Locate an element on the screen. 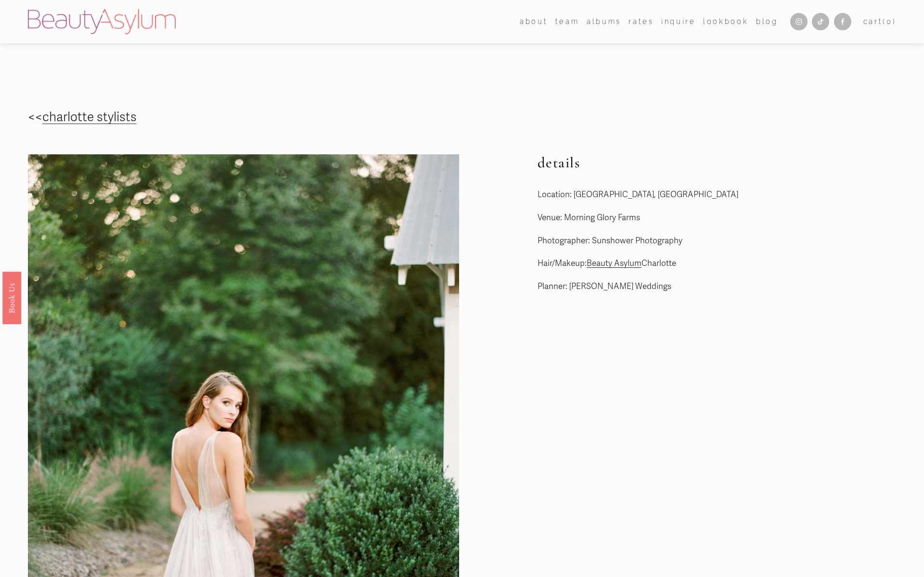 The width and height of the screenshot is (924, 577). a: 0 items in cart is located at coordinates (880, 22).